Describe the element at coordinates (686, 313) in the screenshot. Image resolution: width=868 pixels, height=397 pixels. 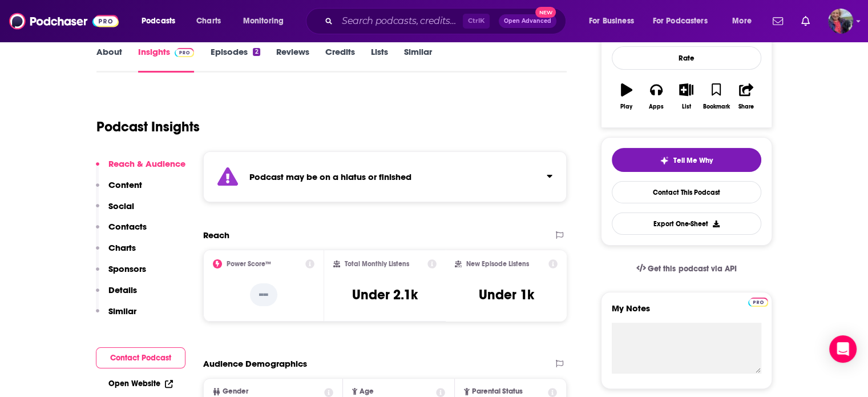
I see `label: My Notes` at that location.